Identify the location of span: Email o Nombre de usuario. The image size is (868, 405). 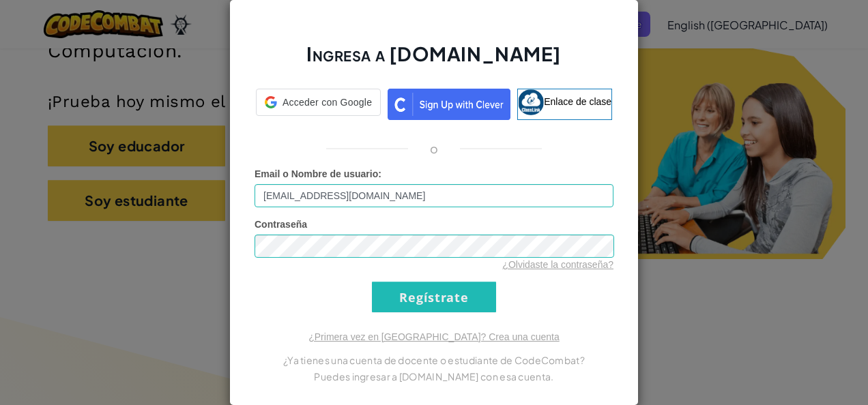
(316, 174).